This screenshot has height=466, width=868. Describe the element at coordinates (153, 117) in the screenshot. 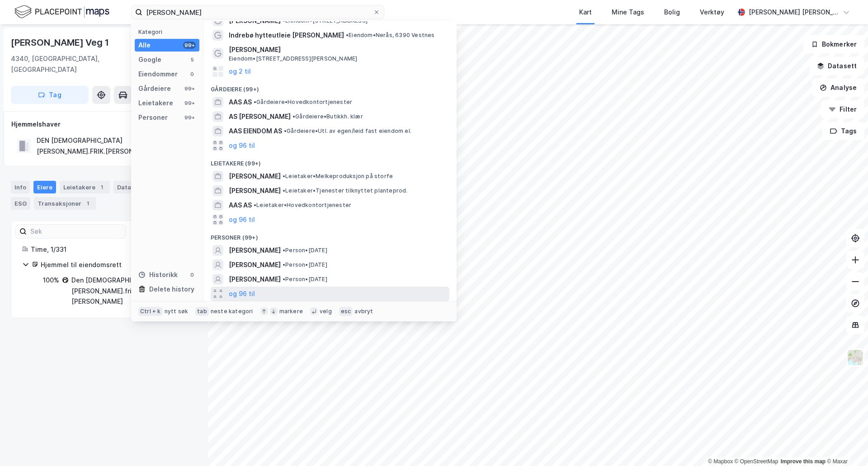

I see `div: Personer` at that location.